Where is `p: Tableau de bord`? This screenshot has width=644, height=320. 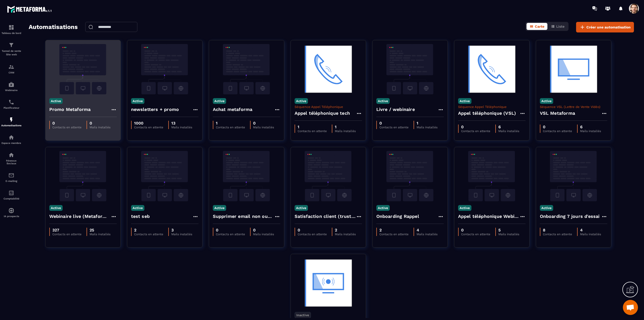
p: Tableau de bord is located at coordinates (12, 33).